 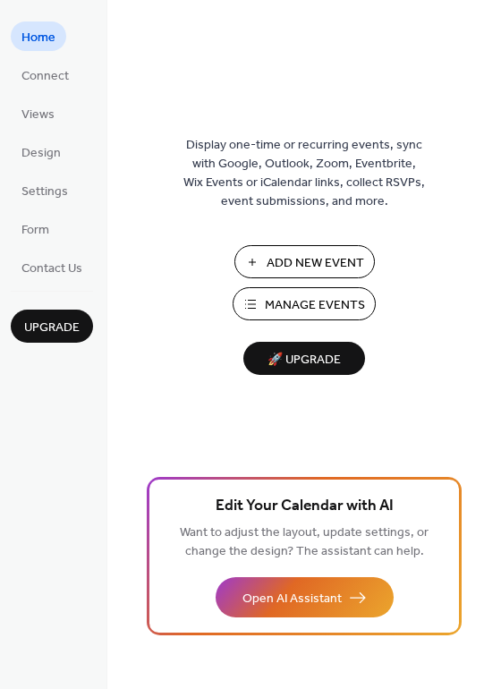 I want to click on span: Want to adjust the layout, update settings, or change the design? The assistant can help., so click(x=304, y=542).